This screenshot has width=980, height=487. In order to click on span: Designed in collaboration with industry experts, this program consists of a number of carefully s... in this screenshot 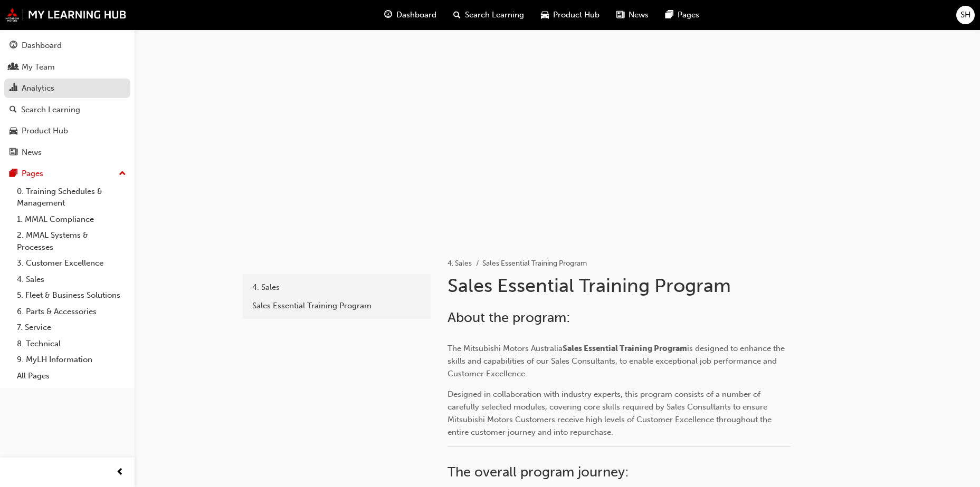, I will do `click(610, 414)`.